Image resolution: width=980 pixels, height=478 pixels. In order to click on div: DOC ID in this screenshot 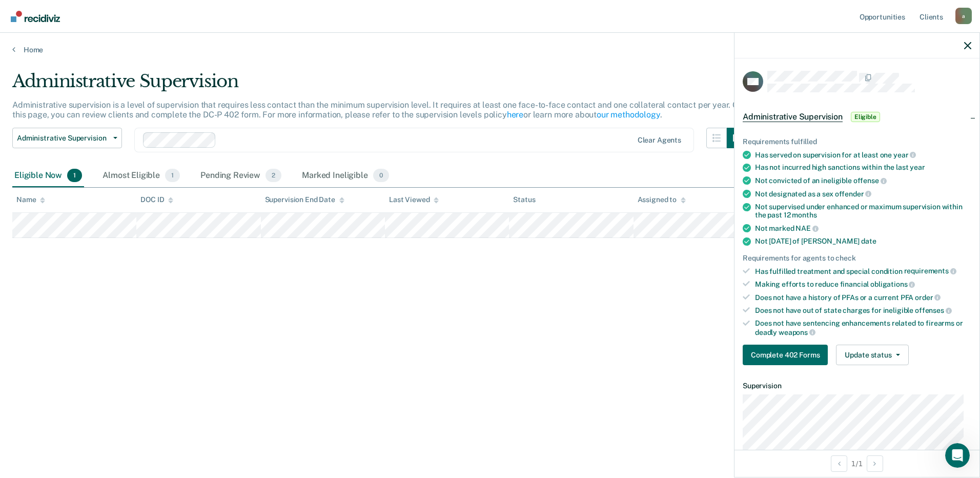, I will do `click(157, 199)`.